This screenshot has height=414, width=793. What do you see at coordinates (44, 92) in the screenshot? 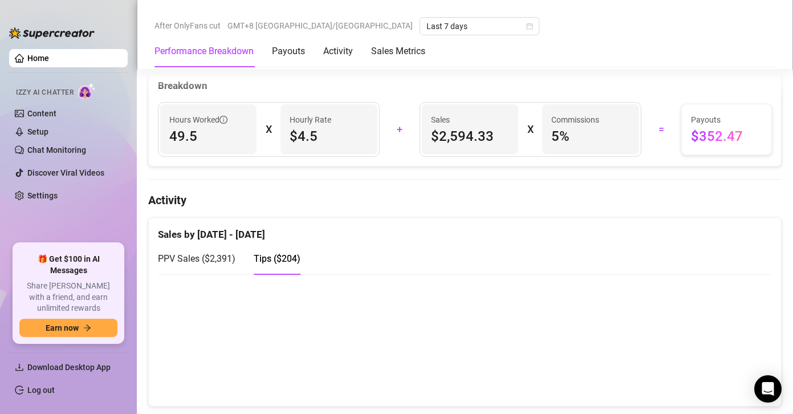
I see `span: Izzy AI Chatter` at bounding box center [44, 92].